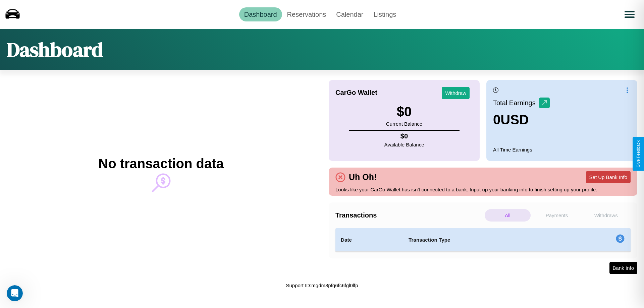 This screenshot has height=308, width=644. Describe the element at coordinates (623, 268) in the screenshot. I see `button: Bank Info` at that location.